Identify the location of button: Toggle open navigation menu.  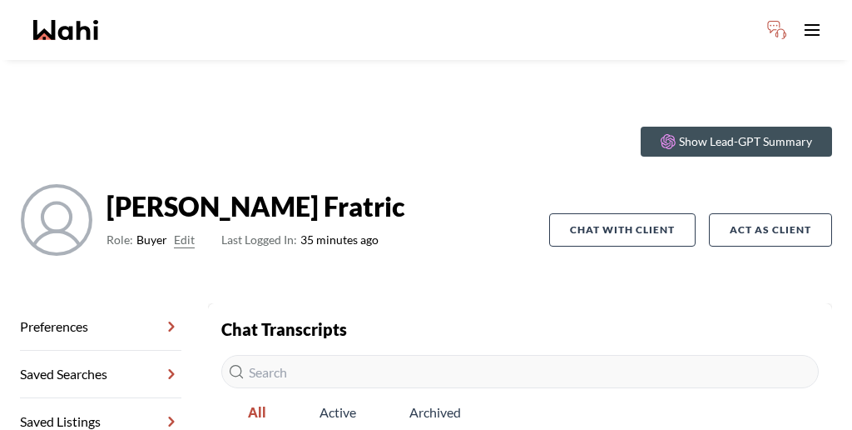
(812, 30).